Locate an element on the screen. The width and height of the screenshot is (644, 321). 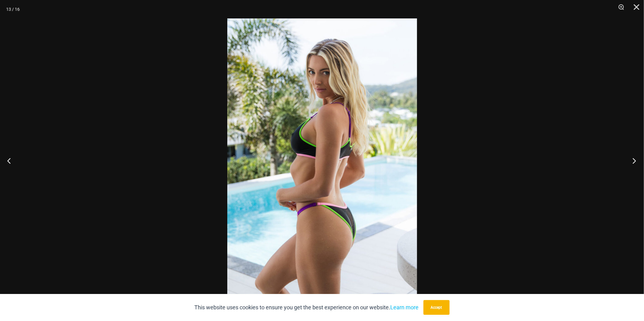
a: Learn more is located at coordinates (405, 307).